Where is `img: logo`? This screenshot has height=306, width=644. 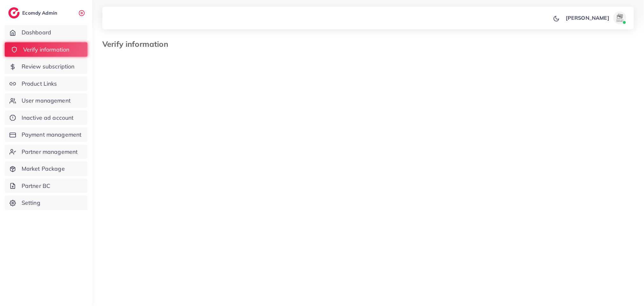
img: logo is located at coordinates (14, 13).